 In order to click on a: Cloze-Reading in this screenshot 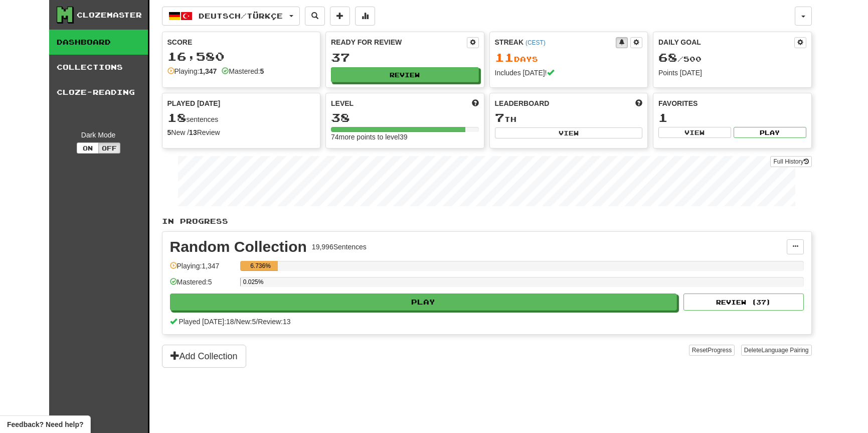, I will do `click(98, 93)`.